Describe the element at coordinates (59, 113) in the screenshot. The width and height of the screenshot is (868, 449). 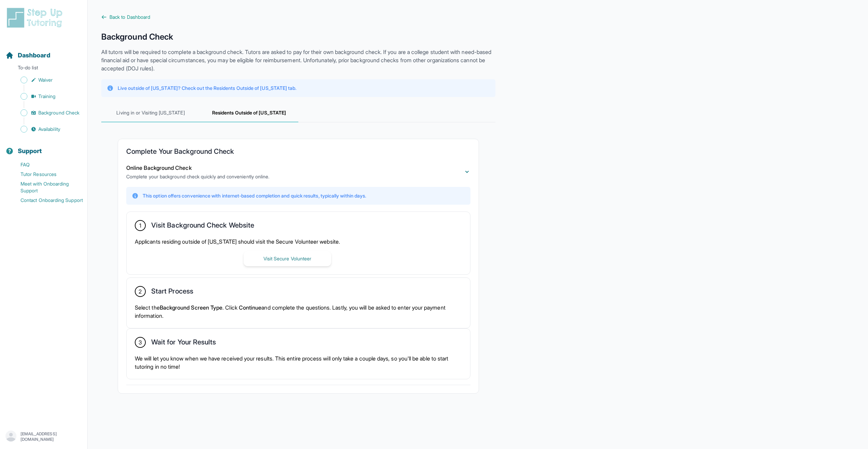
I see `span: Background Check` at that location.